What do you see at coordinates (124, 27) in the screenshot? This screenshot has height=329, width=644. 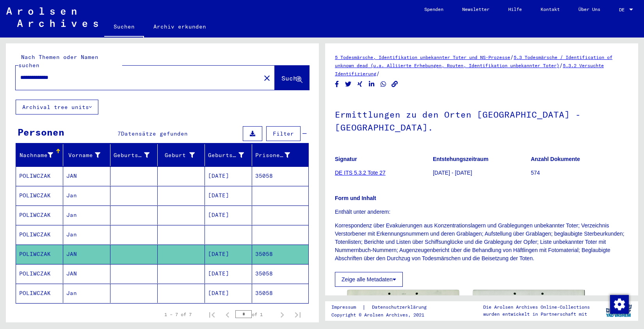 I see `a: Suchen` at bounding box center [124, 27].